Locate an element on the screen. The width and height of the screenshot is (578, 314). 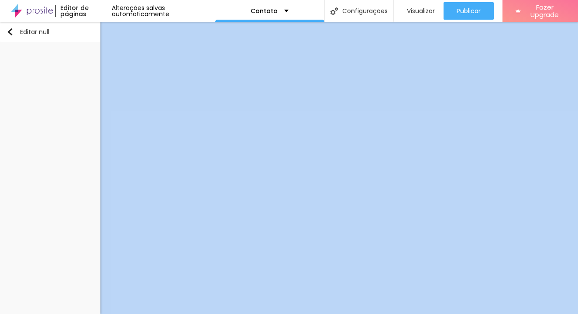
div: Editar null is located at coordinates (28, 32).